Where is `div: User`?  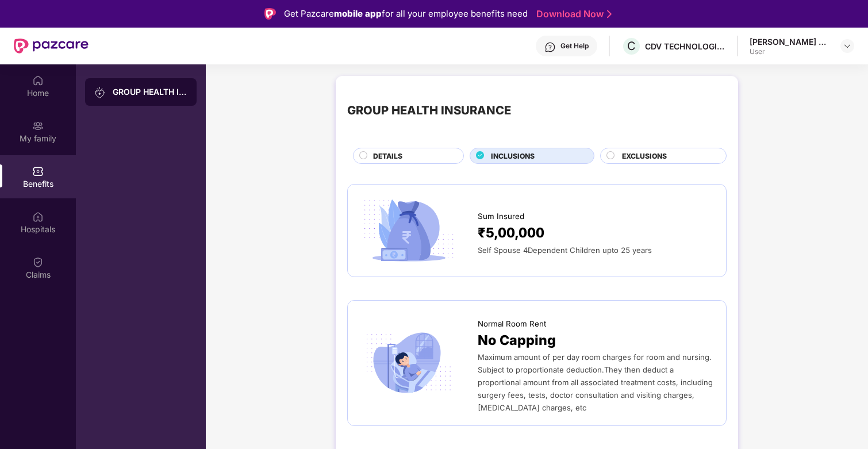 div: User is located at coordinates (790, 52).